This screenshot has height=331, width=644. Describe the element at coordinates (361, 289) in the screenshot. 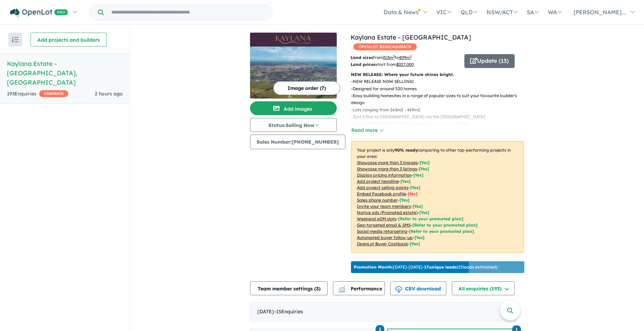

I see `span: Performance` at that location.